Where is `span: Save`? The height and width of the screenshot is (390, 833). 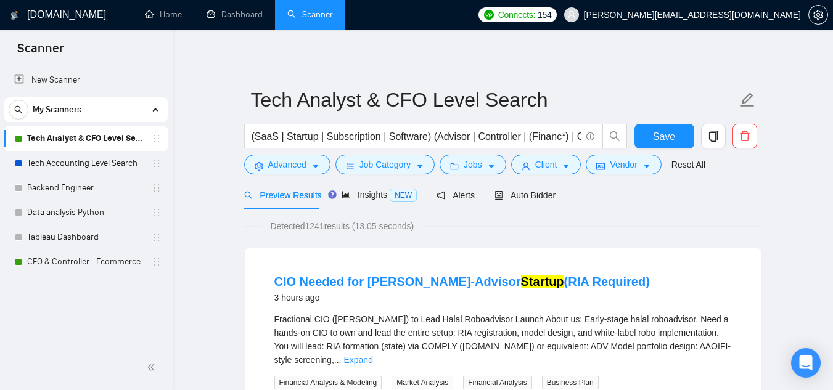
span: Save is located at coordinates (664, 136).